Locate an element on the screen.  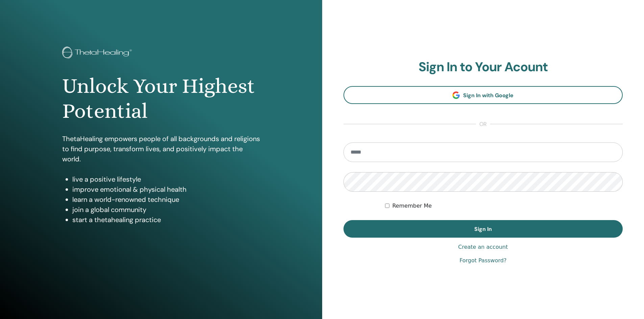
h1: Unlock Your Highest Potential is located at coordinates (161, 99).